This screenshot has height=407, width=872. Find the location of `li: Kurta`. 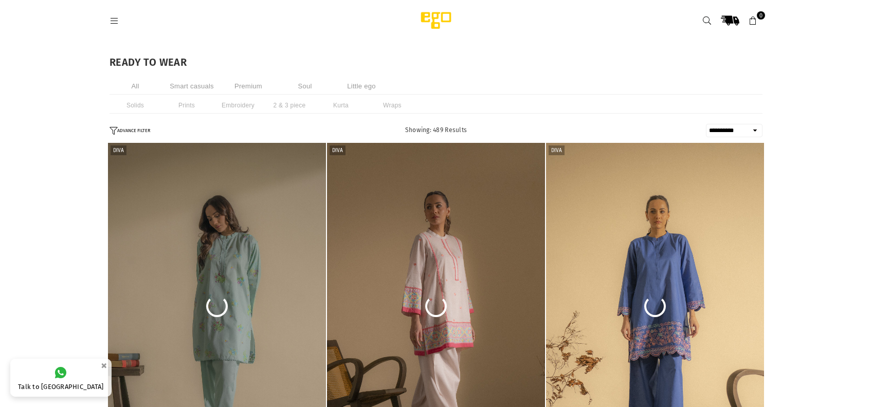

li: Kurta is located at coordinates (341, 105).